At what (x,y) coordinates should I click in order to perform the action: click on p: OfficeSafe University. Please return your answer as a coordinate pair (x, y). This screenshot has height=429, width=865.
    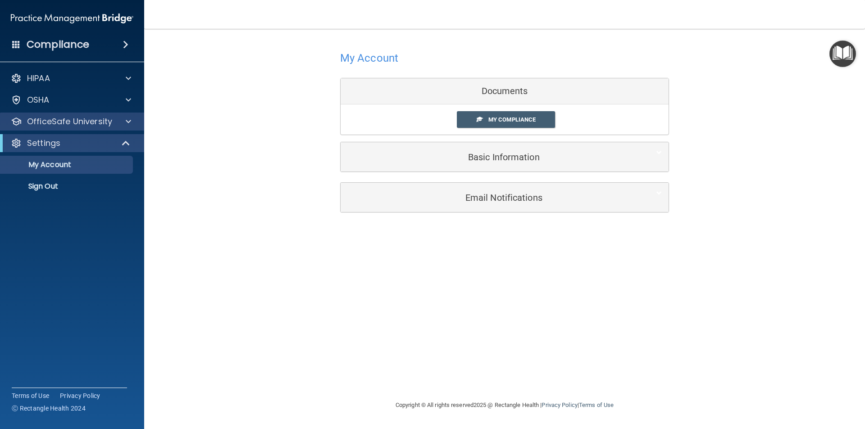
    Looking at the image, I should click on (69, 122).